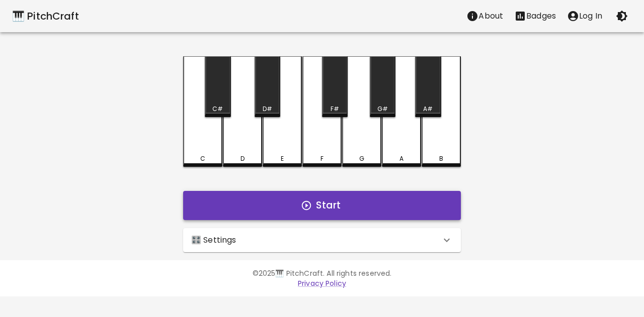 Image resolution: width=644 pixels, height=317 pixels. I want to click on div: D, so click(242, 159).